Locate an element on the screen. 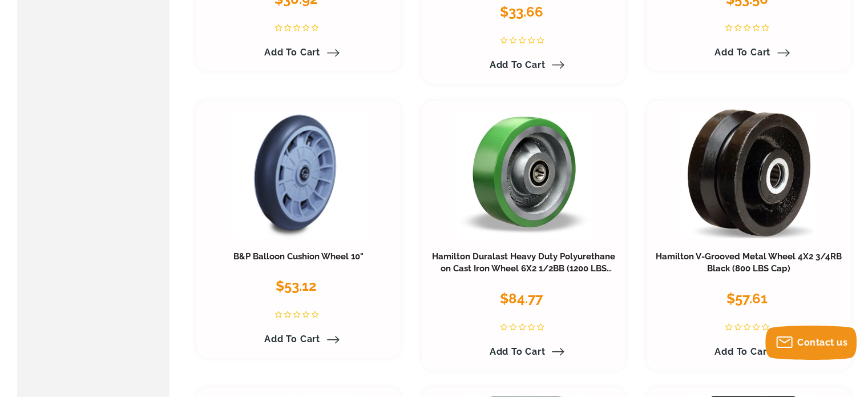  span: $84.77 is located at coordinates (521, 298).